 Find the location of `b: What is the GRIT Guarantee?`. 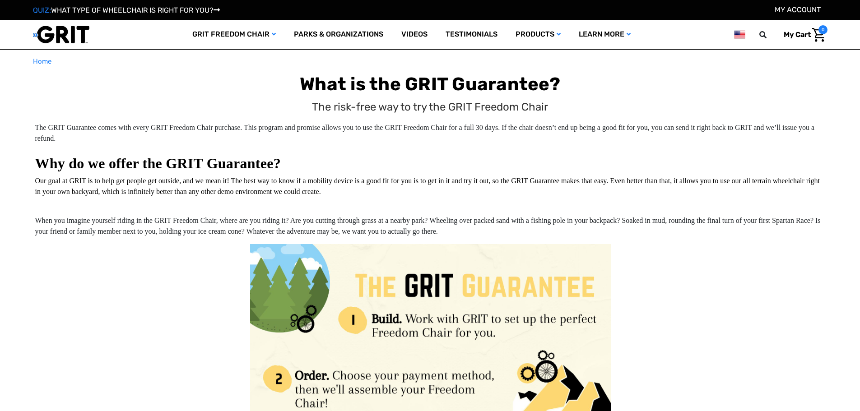

b: What is the GRIT Guarantee? is located at coordinates (430, 84).